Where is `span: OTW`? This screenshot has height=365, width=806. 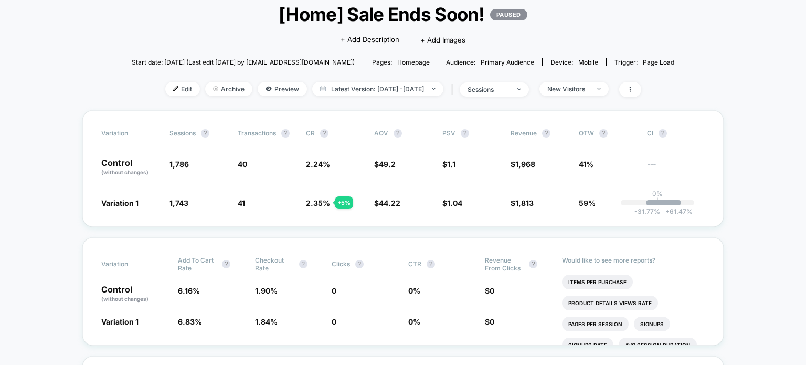
span: OTW is located at coordinates (607, 133).